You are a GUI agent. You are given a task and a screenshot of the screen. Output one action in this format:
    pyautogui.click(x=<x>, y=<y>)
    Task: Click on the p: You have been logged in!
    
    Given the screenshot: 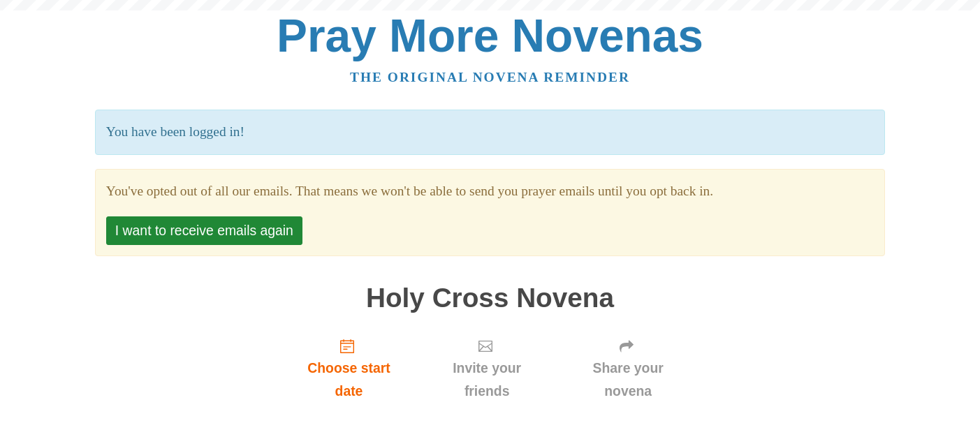 What is the action you would take?
    pyautogui.click(x=490, y=132)
    